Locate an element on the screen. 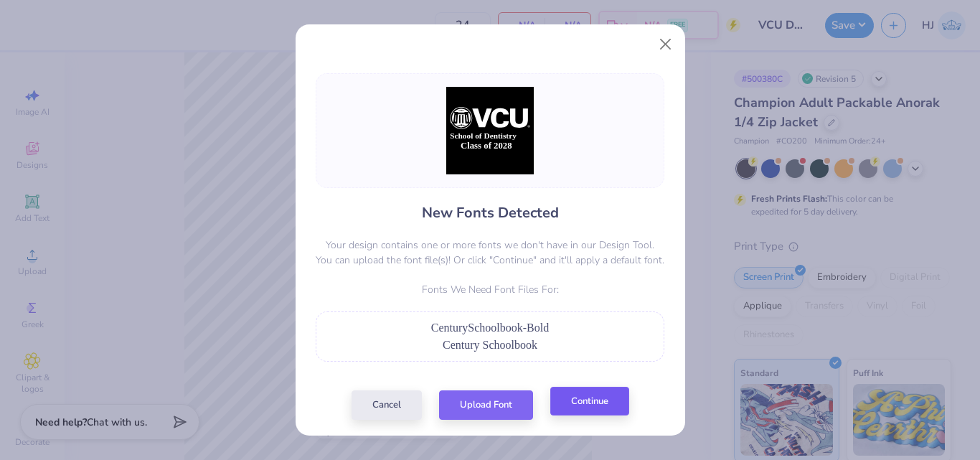  span: CenturySchoolbook-Bold is located at coordinates (490, 327).